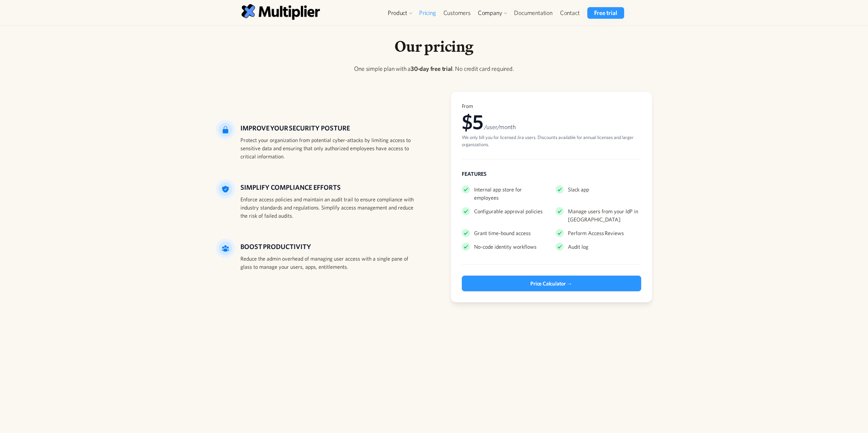  What do you see at coordinates (457, 13) in the screenshot?
I see `a: Customers` at bounding box center [457, 13].